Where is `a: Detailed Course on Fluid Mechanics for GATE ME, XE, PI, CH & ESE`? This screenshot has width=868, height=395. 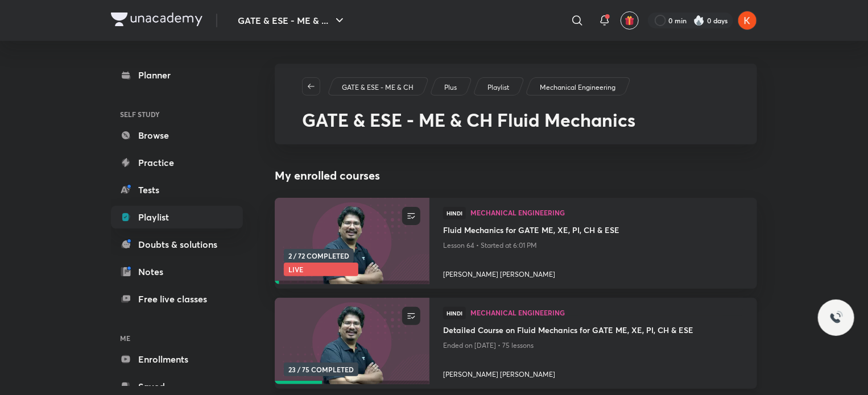 a: Detailed Course on Fluid Mechanics for GATE ME, XE, PI, CH & ESE is located at coordinates (594, 331).